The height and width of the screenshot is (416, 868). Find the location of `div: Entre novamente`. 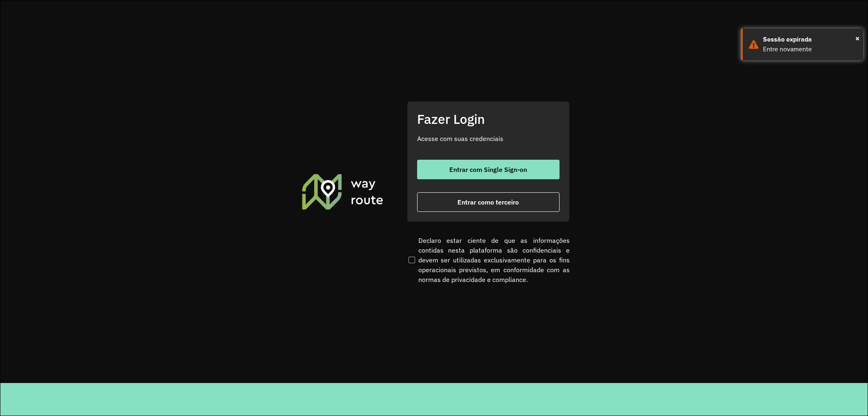

div: Entre novamente is located at coordinates (810, 49).